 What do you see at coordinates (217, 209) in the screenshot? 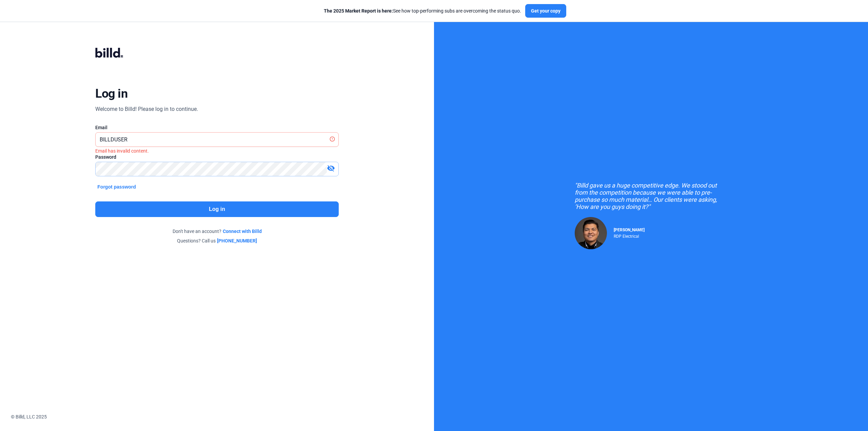
I see `button: Log in` at bounding box center [217, 209].